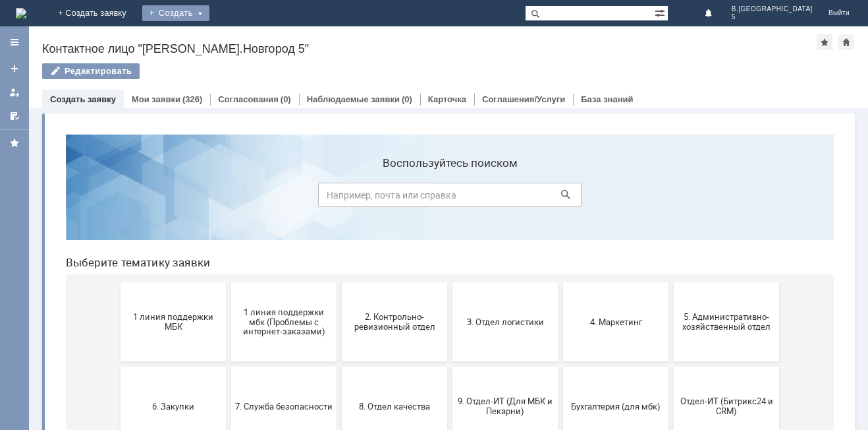 The height and width of the screenshot is (430, 868). What do you see at coordinates (560, 197) in the screenshot?
I see `span: 4. Маркетинг` at bounding box center [560, 197].